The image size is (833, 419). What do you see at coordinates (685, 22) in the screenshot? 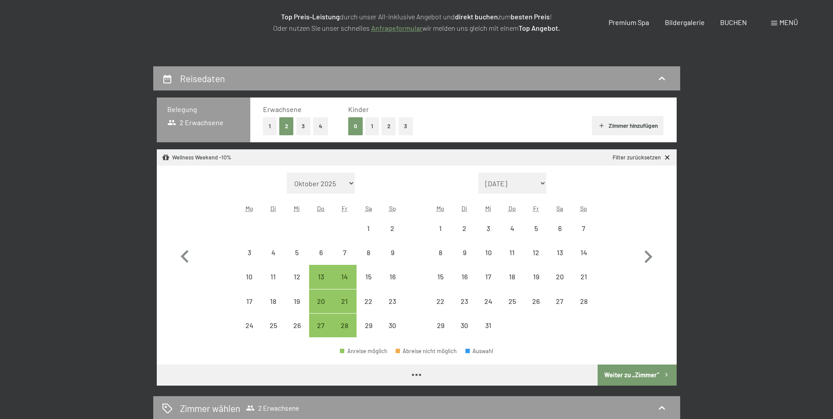
I see `a: Bildergalerie` at bounding box center [685, 22].